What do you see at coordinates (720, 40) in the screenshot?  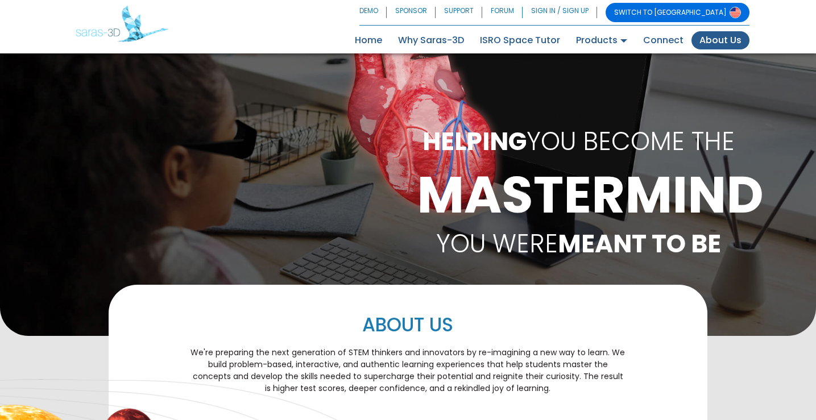 I see `a: About Us` at bounding box center [720, 40].